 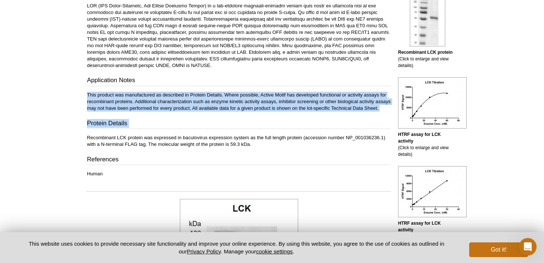 I want to click on b: Recombinant LCK protein, so click(x=426, y=52).